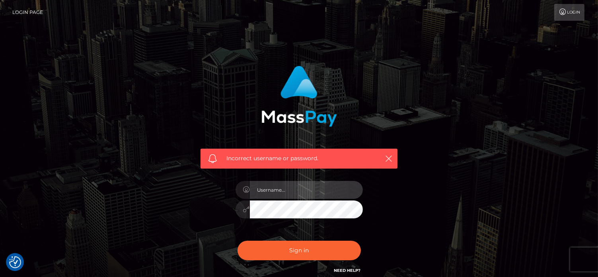 The height and width of the screenshot is (277, 598). Describe the element at coordinates (347, 270) in the screenshot. I see `a: Need Help?` at that location.